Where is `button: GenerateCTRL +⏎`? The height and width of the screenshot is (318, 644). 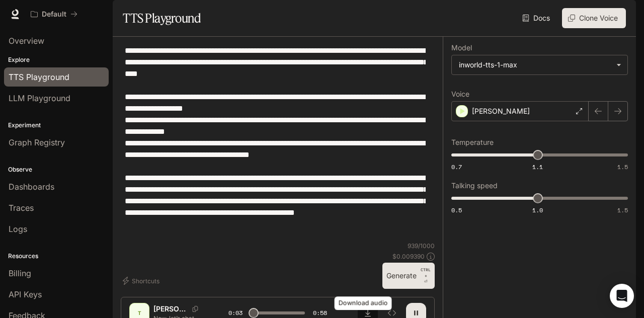 button: GenerateCTRL +⏎ is located at coordinates (408, 276).